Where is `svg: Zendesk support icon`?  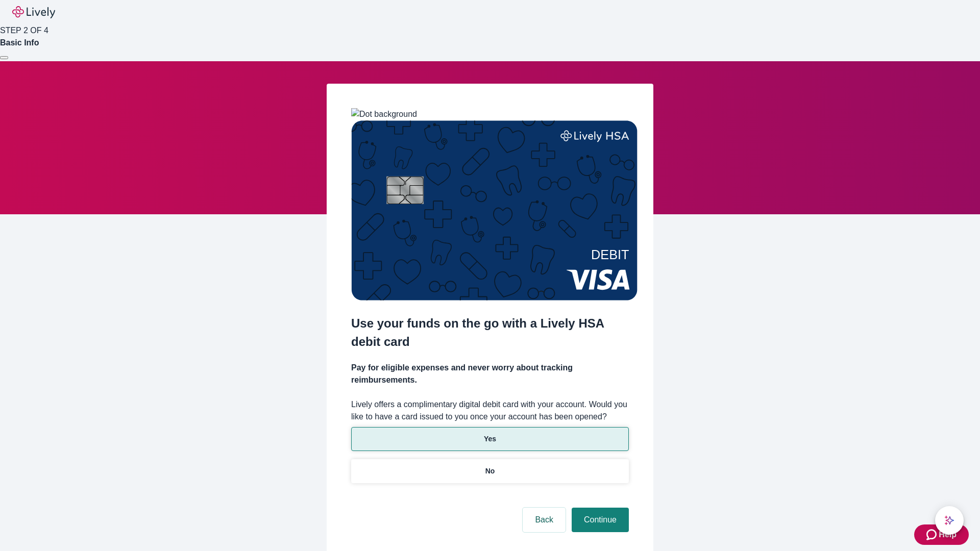
svg: Zendesk support icon is located at coordinates (932, 535).